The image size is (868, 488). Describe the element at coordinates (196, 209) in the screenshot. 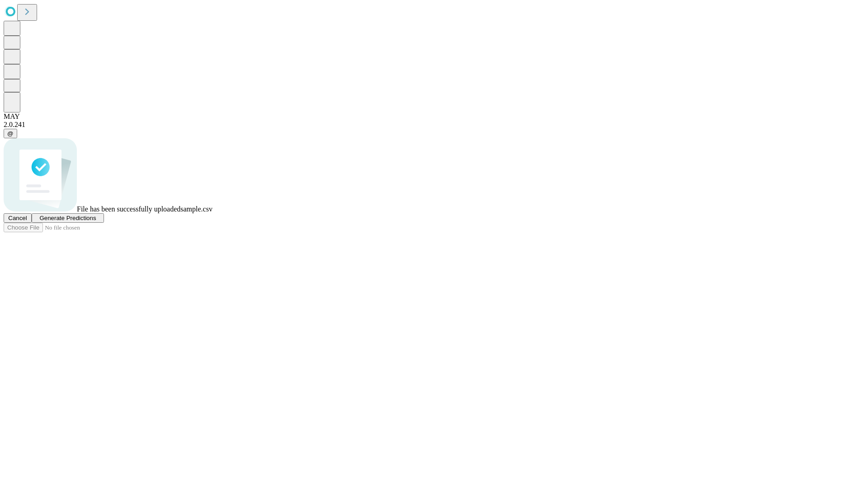

I see `span: sample.csv` at that location.